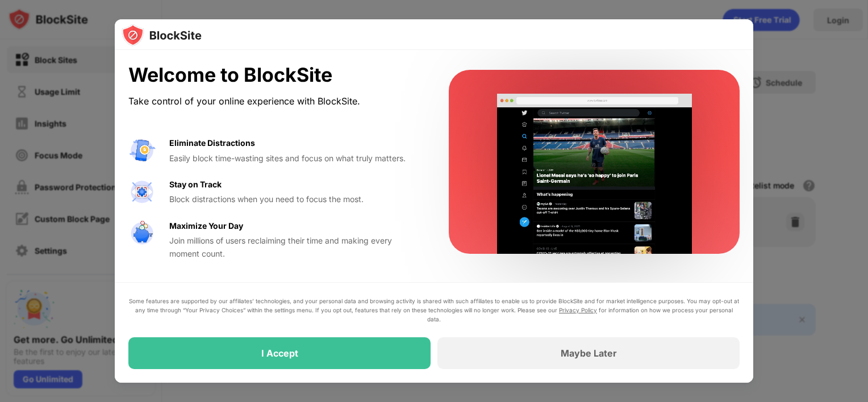 This screenshot has width=868, height=402. Describe the element at coordinates (588, 353) in the screenshot. I see `div: Maybe Later` at that location.